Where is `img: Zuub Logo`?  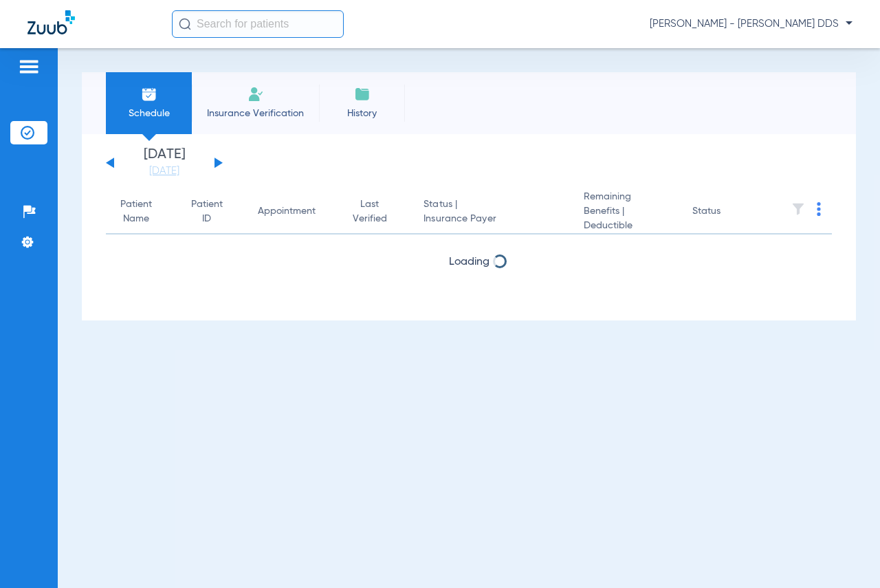 img: Zuub Logo is located at coordinates (51, 22).